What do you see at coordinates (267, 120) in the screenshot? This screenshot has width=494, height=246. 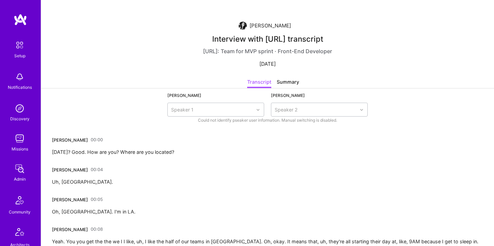 I see `span: Could not identify pseaker user information. Manual switching is disabled.` at bounding box center [267, 120].